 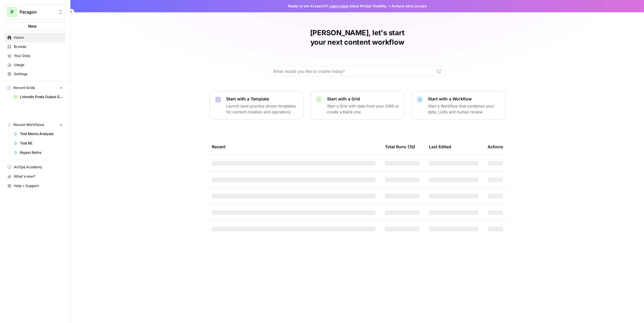 I want to click on button: Workspace: Paragon, so click(x=35, y=12).